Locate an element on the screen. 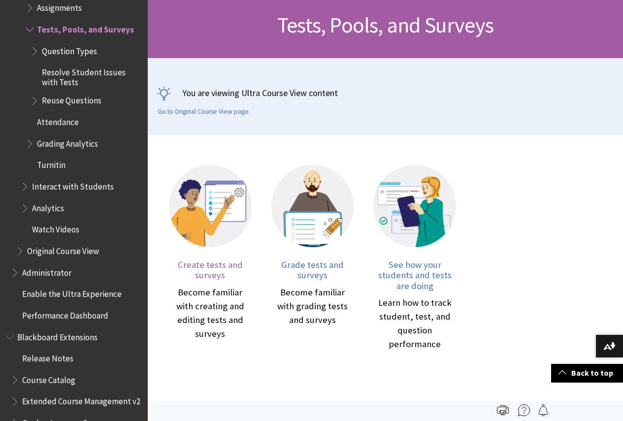 Image resolution: width=623 pixels, height=421 pixels. a: Back to top is located at coordinates (587, 373).